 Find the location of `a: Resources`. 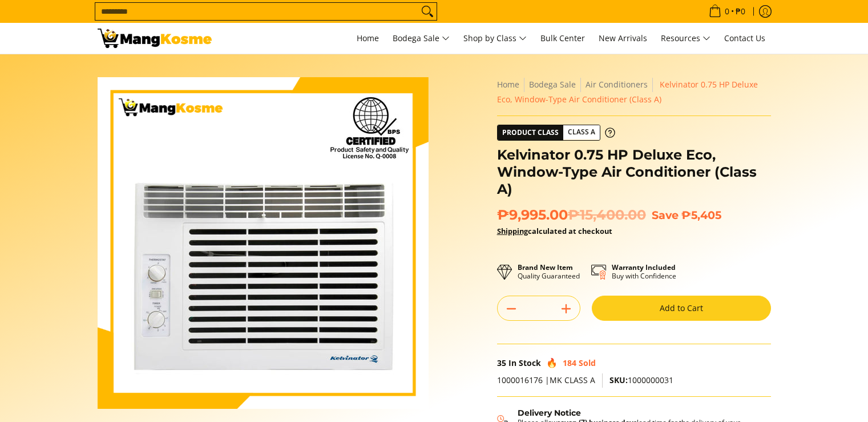

a: Resources is located at coordinates (685, 38).